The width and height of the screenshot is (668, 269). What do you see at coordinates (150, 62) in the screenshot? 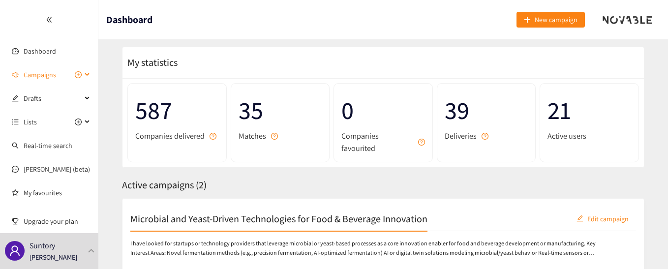
I see `span: My statistics` at bounding box center [150, 62].